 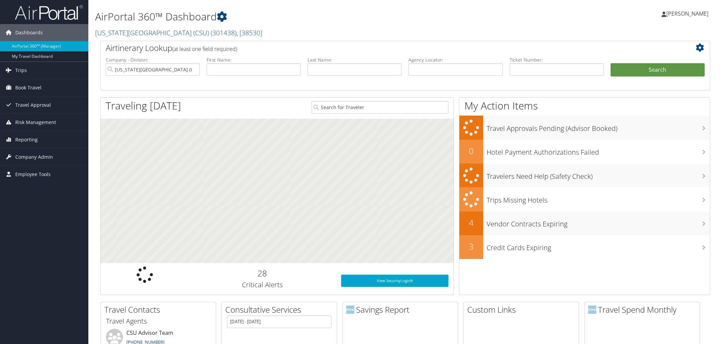 What do you see at coordinates (585, 106) in the screenshot?
I see `h1: My Action Items` at bounding box center [585, 106].